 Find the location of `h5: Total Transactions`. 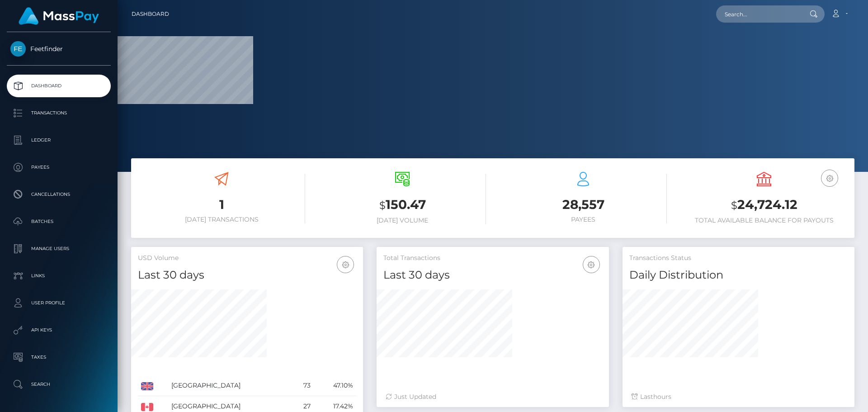

h5: Total Transactions is located at coordinates (492, 258).